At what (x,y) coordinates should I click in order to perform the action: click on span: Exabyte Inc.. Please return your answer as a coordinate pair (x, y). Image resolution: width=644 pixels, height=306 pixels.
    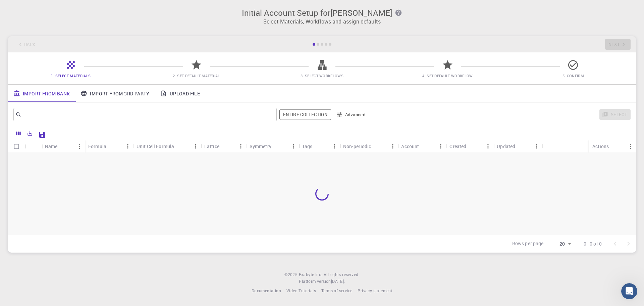
    Looking at the image, I should click on (311, 274).